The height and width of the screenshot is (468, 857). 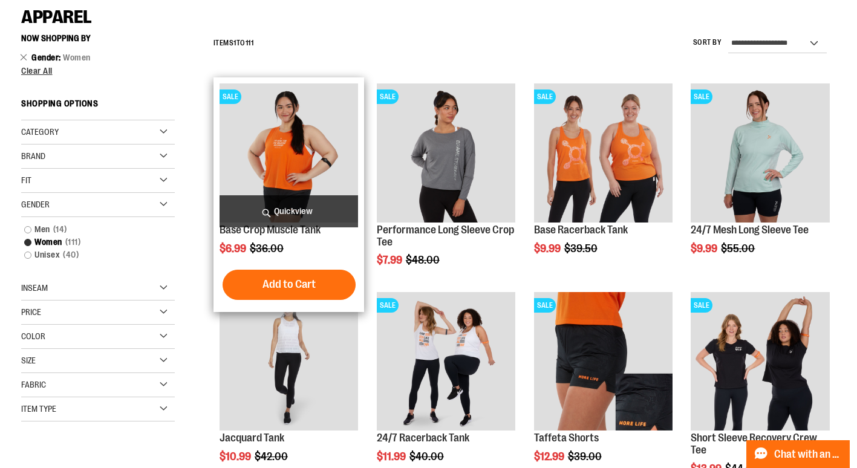 What do you see at coordinates (582, 249) in the screenshot?
I see `span: $39.50` at bounding box center [582, 249].